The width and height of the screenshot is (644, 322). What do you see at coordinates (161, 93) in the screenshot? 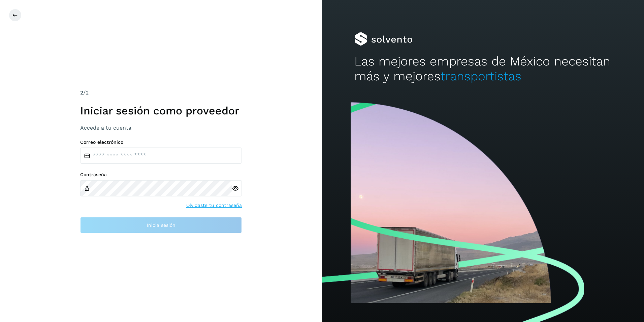
I see `div: /2` at bounding box center [161, 93].